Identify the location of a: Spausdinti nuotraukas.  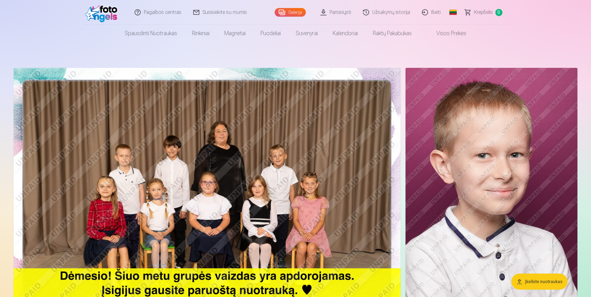
(151, 33).